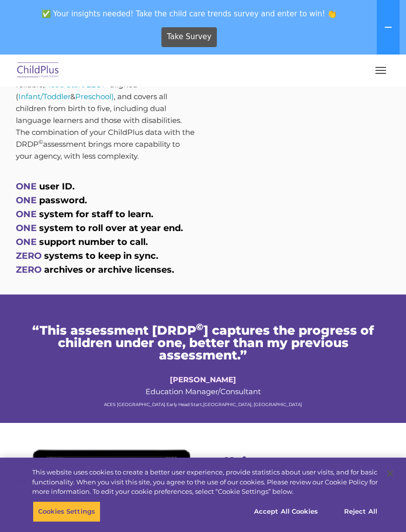 The height and width of the screenshot is (532, 406). Describe the element at coordinates (189, 37) in the screenshot. I see `span: Take Survey` at that location.